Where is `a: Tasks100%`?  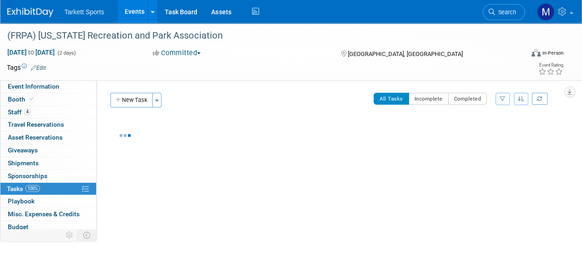
a: Tasks100% is located at coordinates (48, 189).